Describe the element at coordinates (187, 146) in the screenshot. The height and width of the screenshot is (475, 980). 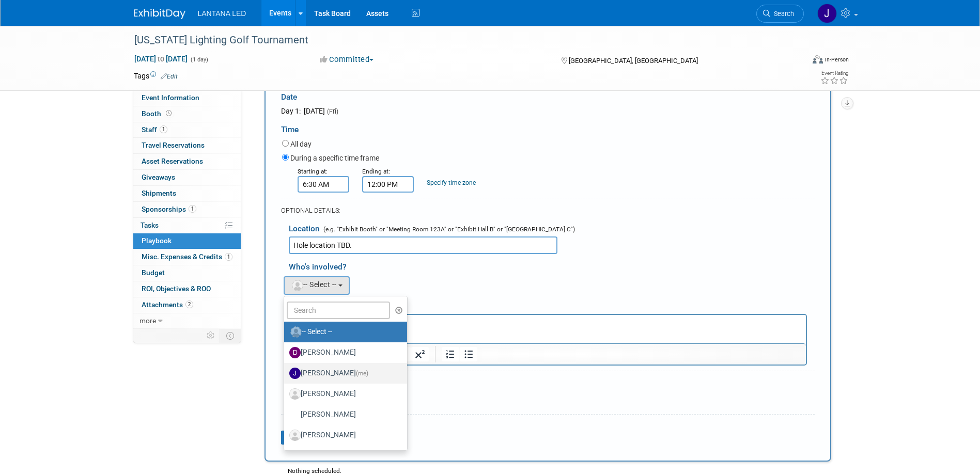
I see `a: Travel Reservations` at that location.